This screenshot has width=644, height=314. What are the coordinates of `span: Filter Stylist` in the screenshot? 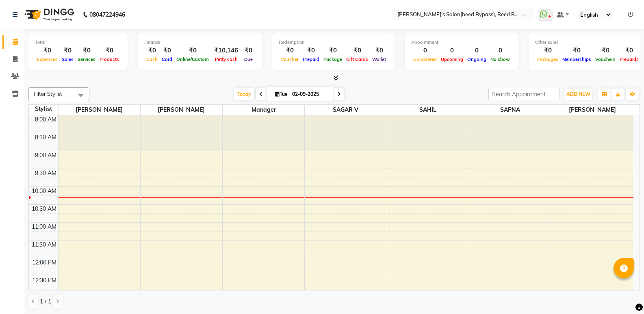 It's located at (48, 94).